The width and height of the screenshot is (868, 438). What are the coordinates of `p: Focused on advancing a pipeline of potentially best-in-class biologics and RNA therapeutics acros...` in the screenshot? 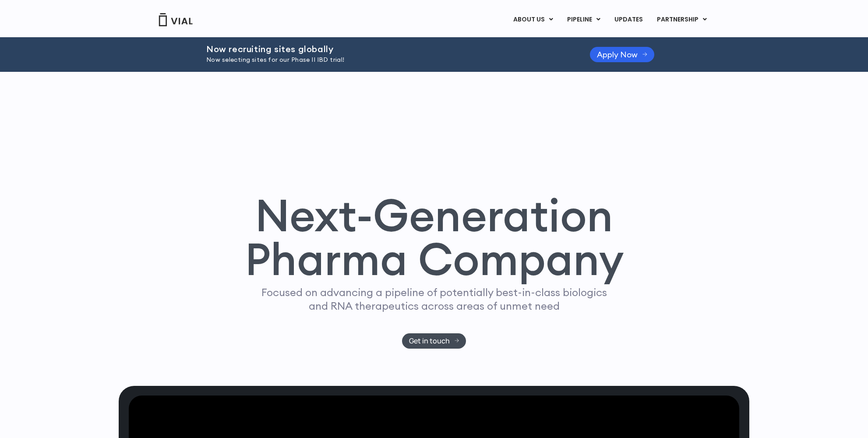 It's located at (434, 299).